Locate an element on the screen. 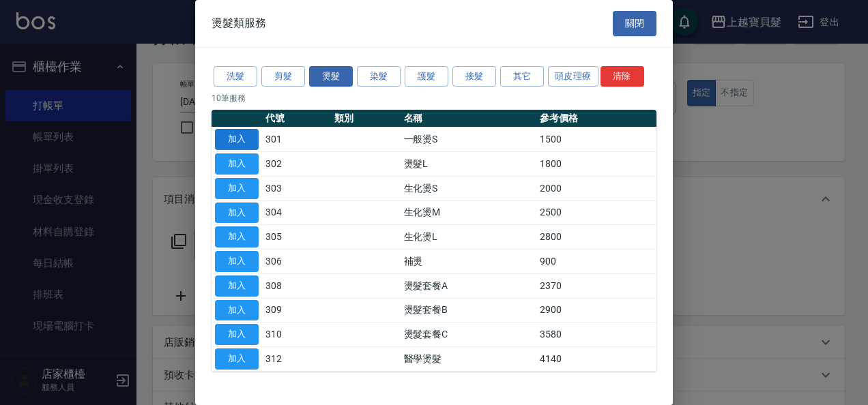 This screenshot has height=405, width=868. button: 關閉 is located at coordinates (634, 23).